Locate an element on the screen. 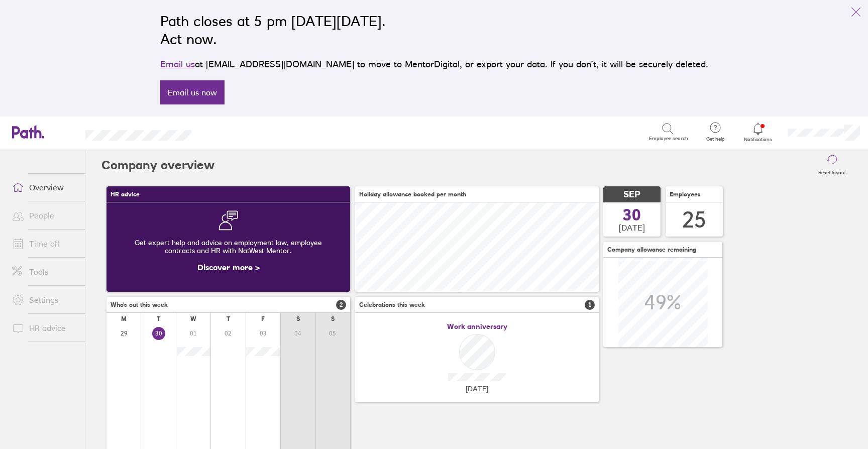 The height and width of the screenshot is (449, 868). span: Company allowance remaining is located at coordinates (652, 250).